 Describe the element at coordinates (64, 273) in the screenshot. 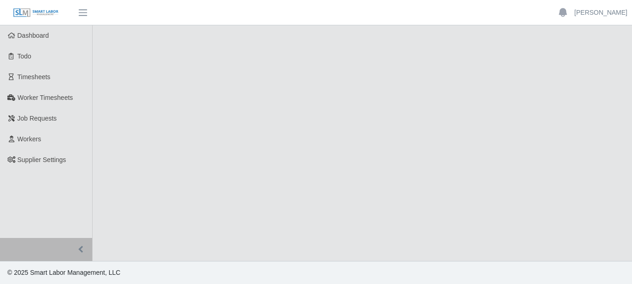

I see `span: © 2025 Smart Labor Management, LLC` at that location.